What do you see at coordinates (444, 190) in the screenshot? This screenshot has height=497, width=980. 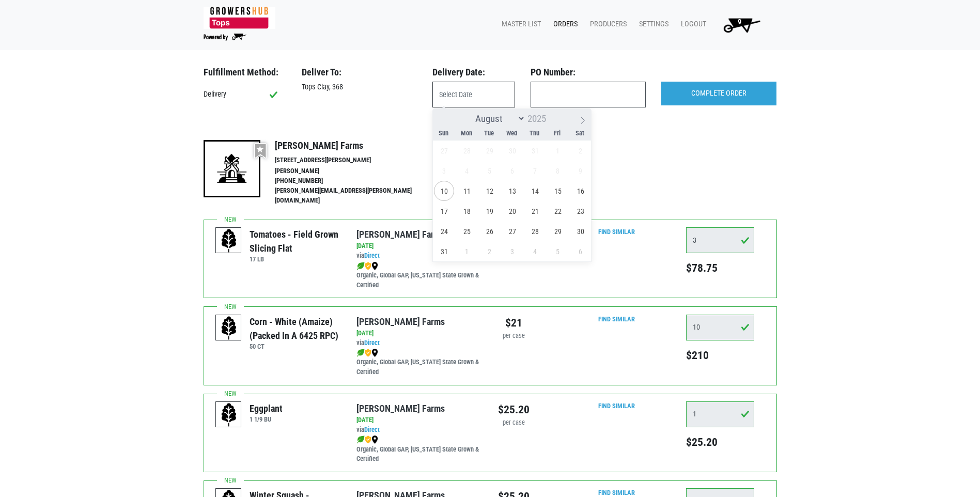 I see `span: August 10, 2025` at bounding box center [444, 190].